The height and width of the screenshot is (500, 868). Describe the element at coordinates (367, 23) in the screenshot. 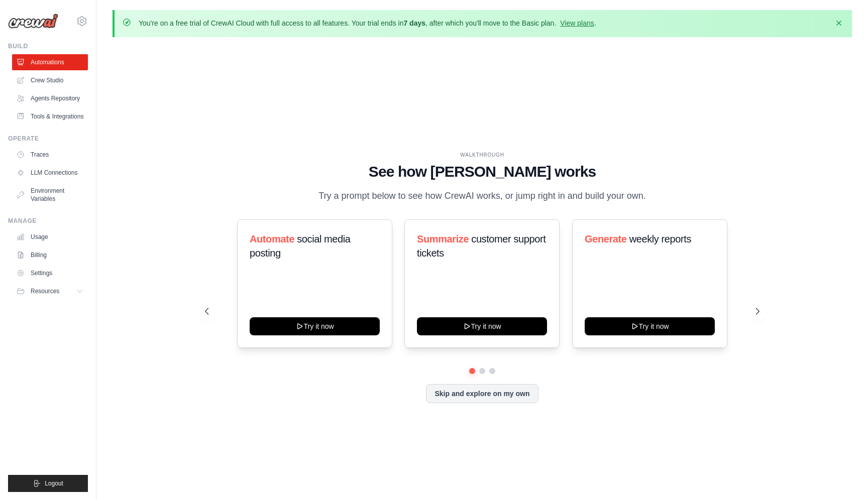

I see `p: You're on a free trial of CrewAI Cloud with full access to all features. Your trial ends in , aft...` at that location.